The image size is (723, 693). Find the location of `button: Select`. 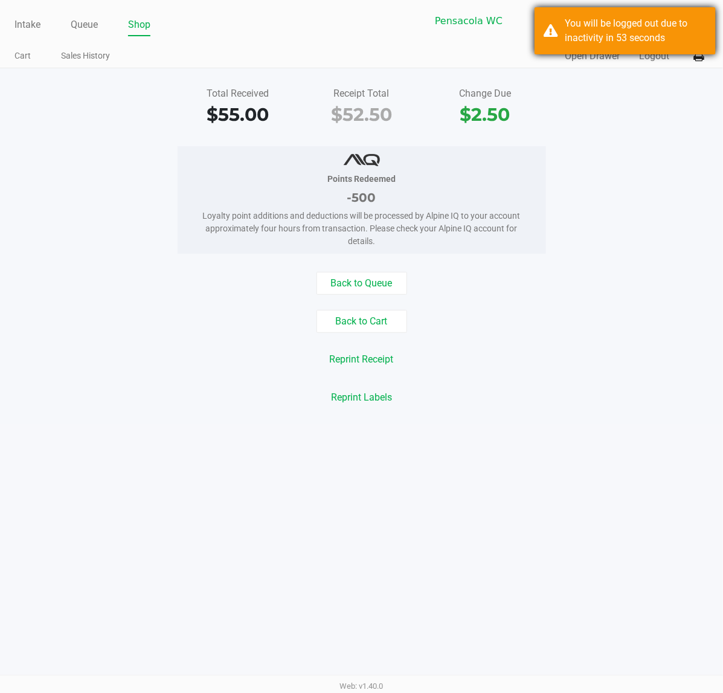

button: Select is located at coordinates (566, 21).